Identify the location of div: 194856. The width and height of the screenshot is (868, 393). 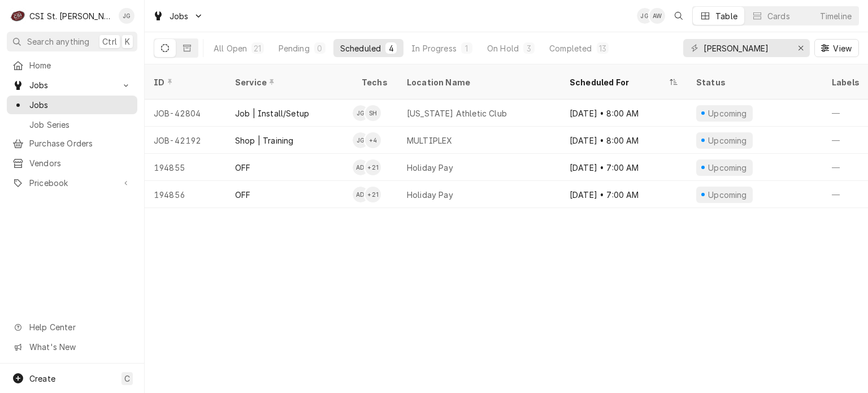
(186, 195).